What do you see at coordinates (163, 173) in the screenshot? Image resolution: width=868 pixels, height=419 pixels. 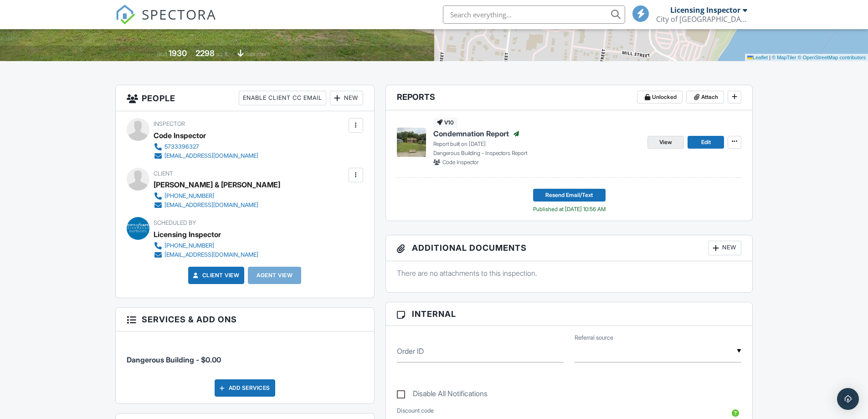 I see `span: Client` at bounding box center [163, 173].